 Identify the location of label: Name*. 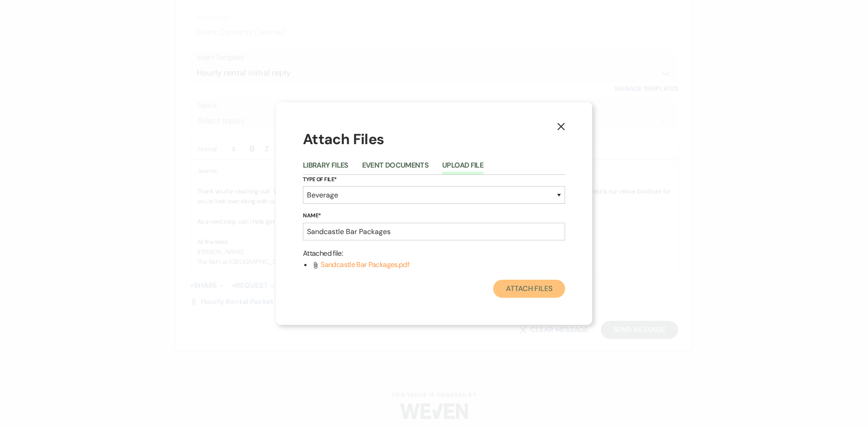
(434, 216).